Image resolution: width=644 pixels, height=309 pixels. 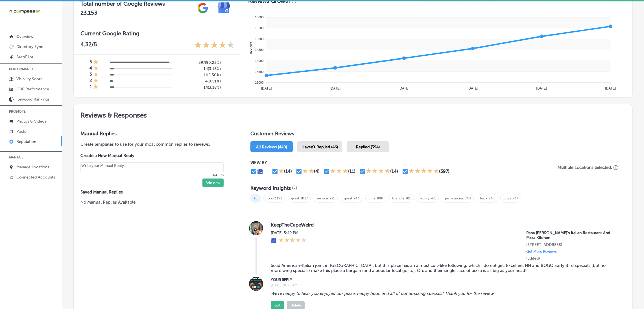 What do you see at coordinates (33, 89) in the screenshot?
I see `p: GBP Performance` at bounding box center [33, 89].